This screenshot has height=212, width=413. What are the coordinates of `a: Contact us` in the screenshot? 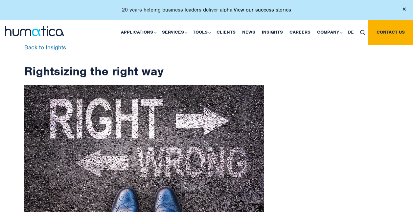 It's located at (391, 32).